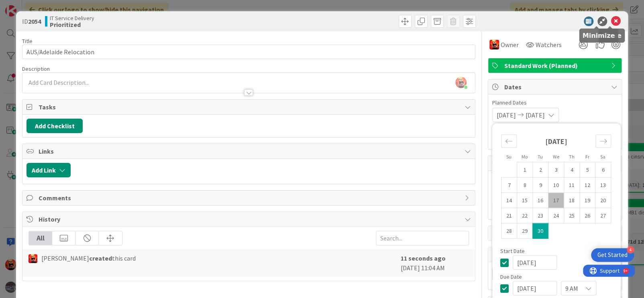 This screenshot has height=298, width=644. What do you see at coordinates (603, 215) in the screenshot?
I see `td: Choose Saturday, 09/27/2025 12:00 PM as your check-out date. It’s available.` at bounding box center [603, 215].